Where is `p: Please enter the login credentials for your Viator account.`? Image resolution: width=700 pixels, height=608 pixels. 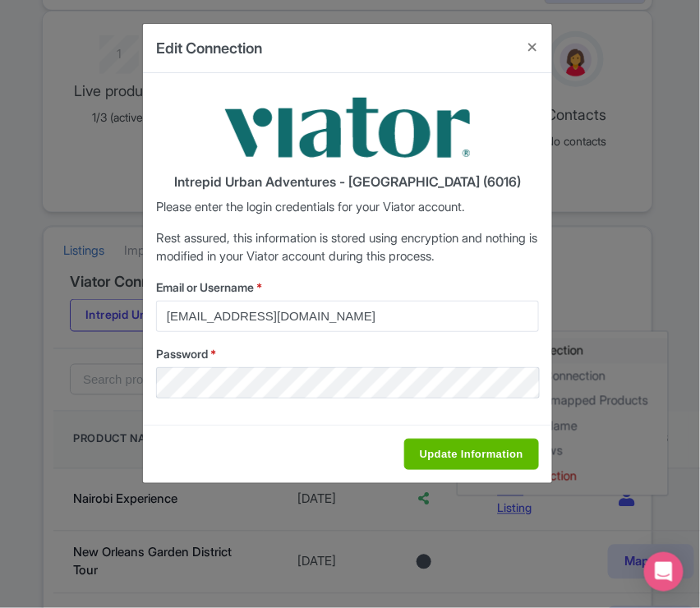
p: Please enter the login credentials for your Viator account. is located at coordinates (347, 207).